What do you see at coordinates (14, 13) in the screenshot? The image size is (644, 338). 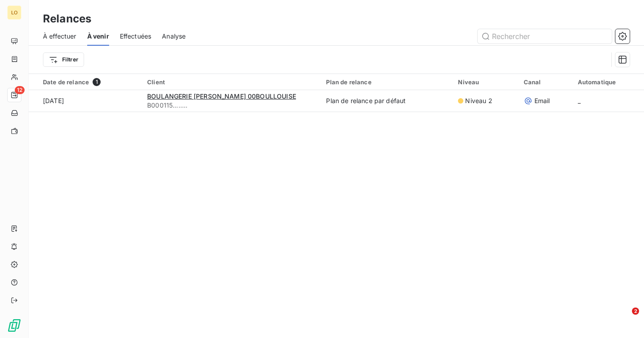 I see `div: LO` at bounding box center [14, 13].